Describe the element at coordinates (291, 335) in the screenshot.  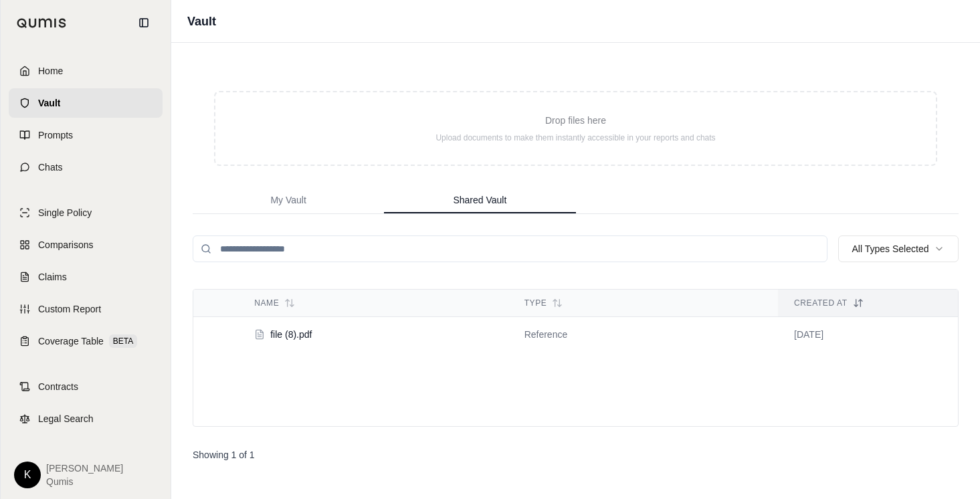
I see `span: file (8).pdf` at that location.